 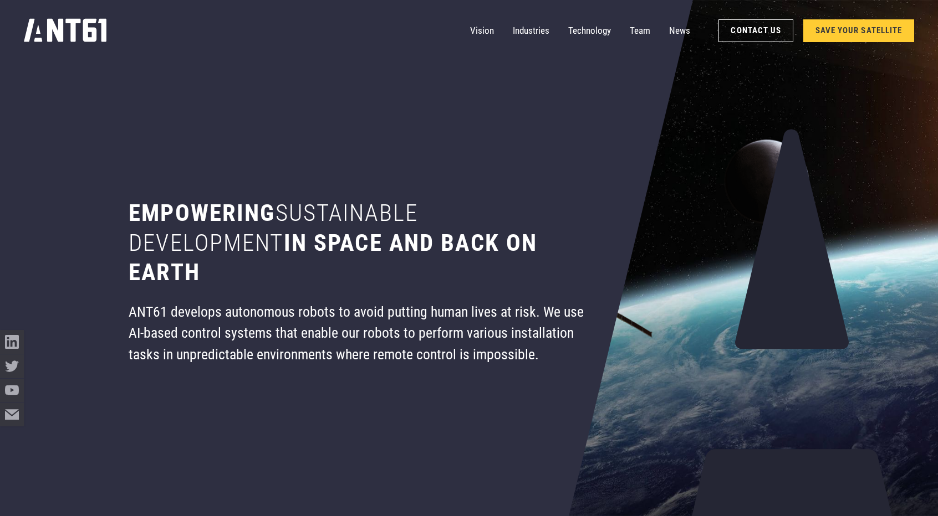 What do you see at coordinates (639, 30) in the screenshot?
I see `a: Team` at bounding box center [639, 30].